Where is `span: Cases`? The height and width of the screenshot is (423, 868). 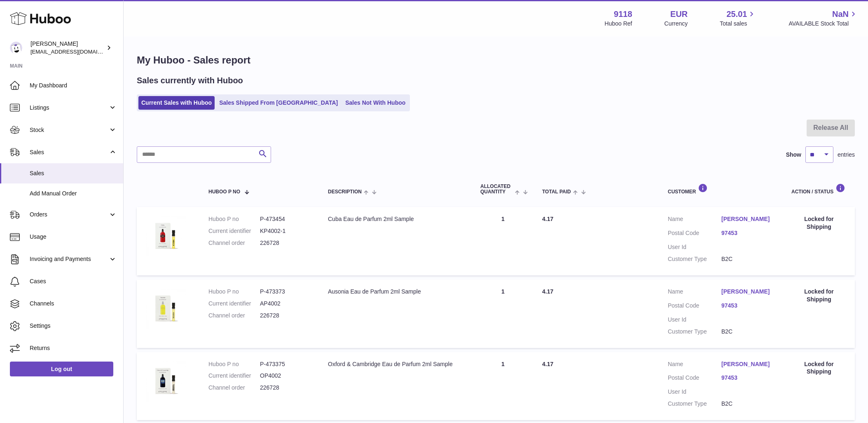 span: Cases is located at coordinates (73, 281).